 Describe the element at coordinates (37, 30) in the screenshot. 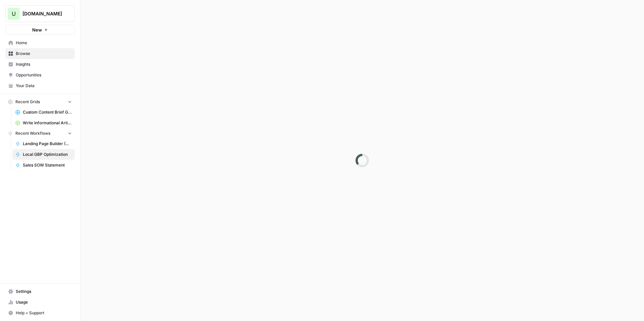

I see `span: New` at that location.